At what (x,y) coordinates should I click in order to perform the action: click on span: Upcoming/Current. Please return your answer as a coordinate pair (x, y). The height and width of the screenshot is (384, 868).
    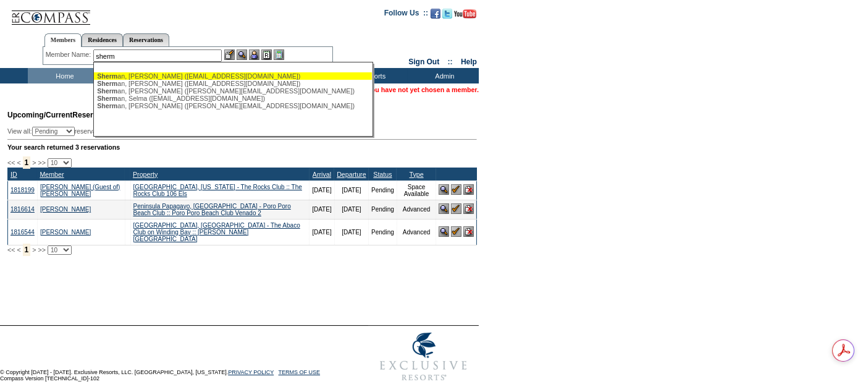
    Looking at the image, I should click on (40, 115).